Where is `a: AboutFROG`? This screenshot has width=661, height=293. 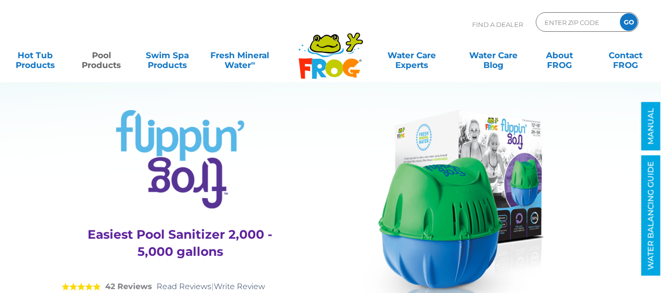 a: AboutFROG is located at coordinates (559, 55).